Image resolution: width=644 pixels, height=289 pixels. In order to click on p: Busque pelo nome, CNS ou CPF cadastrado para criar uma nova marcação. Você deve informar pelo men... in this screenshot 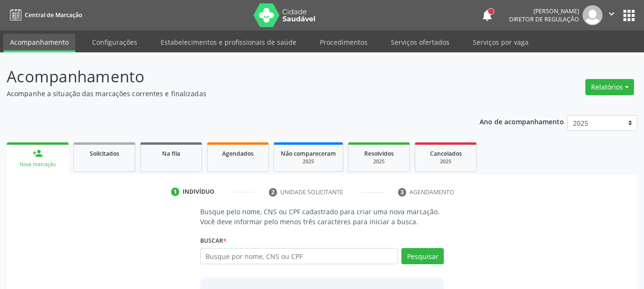, I will do `click(322, 216)`.